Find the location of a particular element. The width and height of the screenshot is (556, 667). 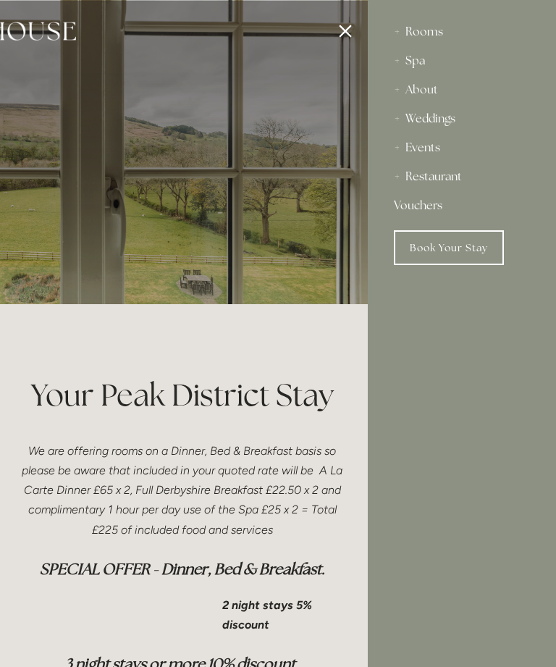

div: Spa is located at coordinates (462, 61).